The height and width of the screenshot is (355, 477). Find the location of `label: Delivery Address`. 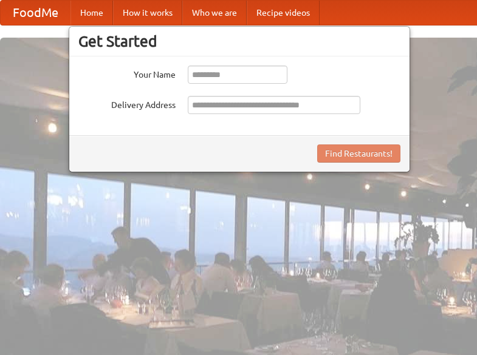

label: Delivery Address is located at coordinates (127, 103).